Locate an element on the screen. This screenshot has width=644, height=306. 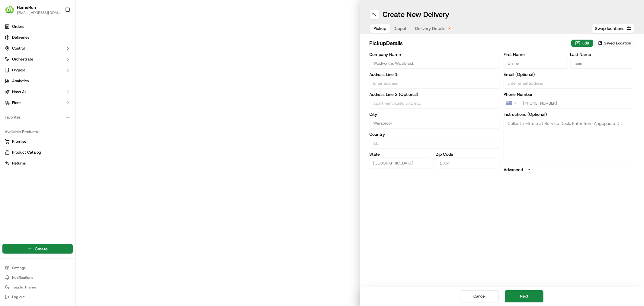
h1: Create New Delivery is located at coordinates (416, 15).